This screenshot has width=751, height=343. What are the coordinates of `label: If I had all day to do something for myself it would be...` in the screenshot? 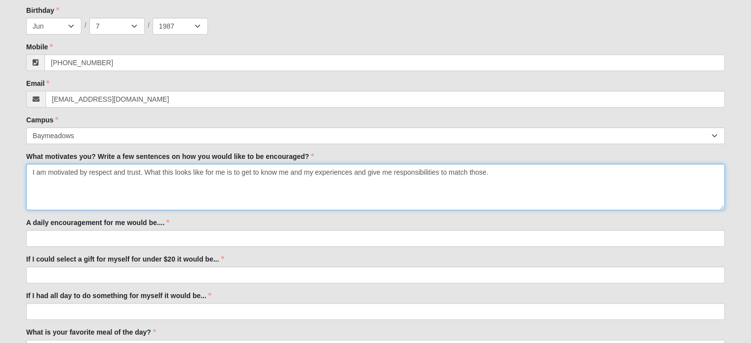 It's located at (119, 296).